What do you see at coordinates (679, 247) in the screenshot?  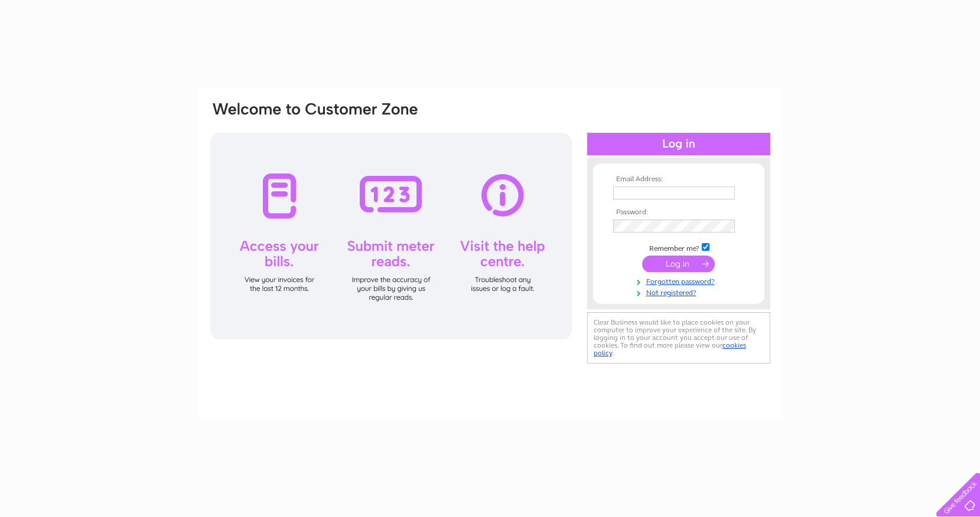 I see `td: Remember me?` at bounding box center [679, 247].